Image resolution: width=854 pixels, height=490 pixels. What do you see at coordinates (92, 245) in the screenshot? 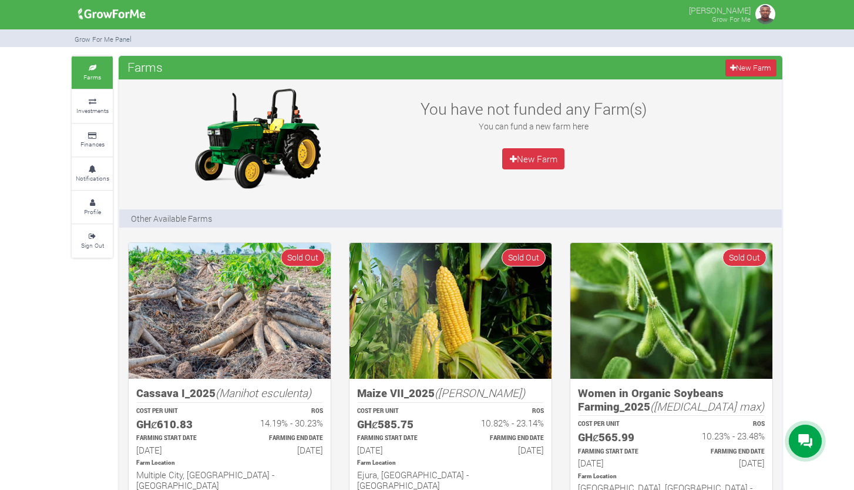
I see `small: Sign Out` at bounding box center [92, 245].